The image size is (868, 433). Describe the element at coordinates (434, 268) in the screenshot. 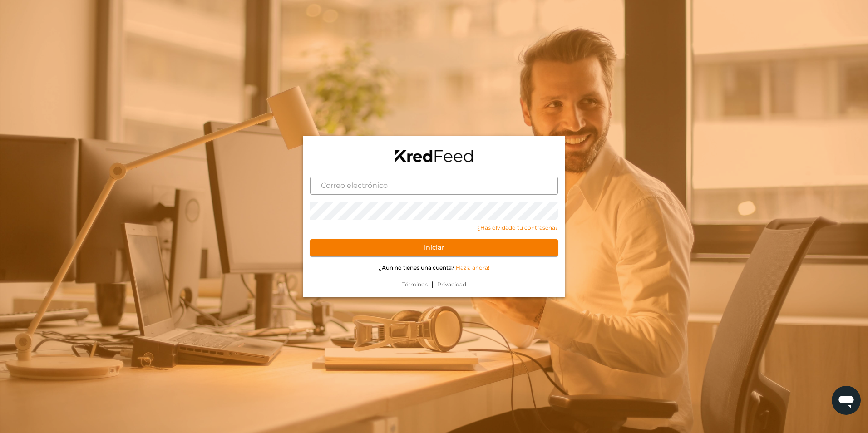

I see `p: ¿Aún no tienes una cuenta?` at that location.